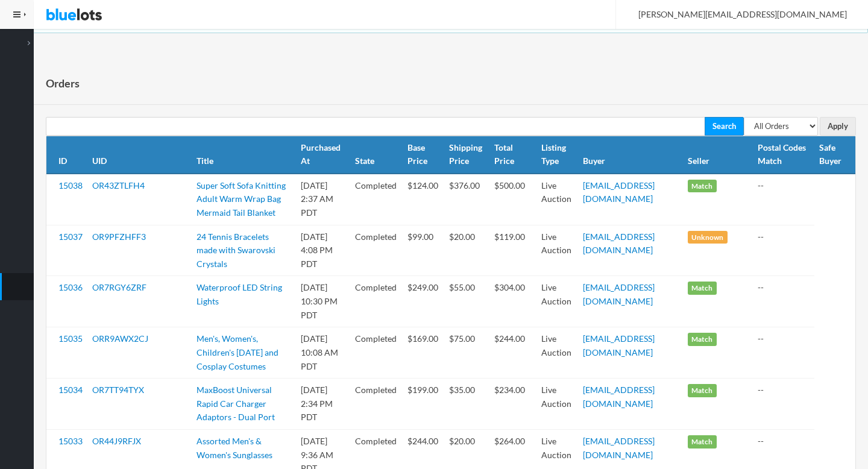  What do you see at coordinates (243, 155) in the screenshot?
I see `th: Title` at bounding box center [243, 155].